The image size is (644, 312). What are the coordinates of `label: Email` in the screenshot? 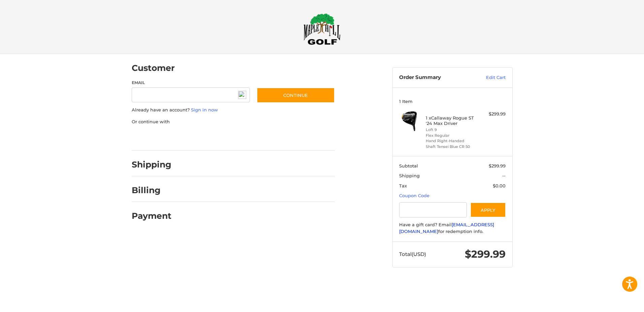 It's located at (191, 82).